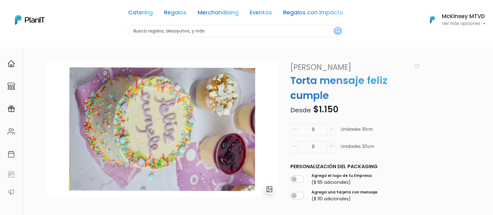 The width and height of the screenshot is (493, 215). I want to click on img: marketplace-4ceaa7011d94191e9ded77b95e3339b90024bf715f7c57f8cf31f2d8c509eaba.svg, so click(11, 86).